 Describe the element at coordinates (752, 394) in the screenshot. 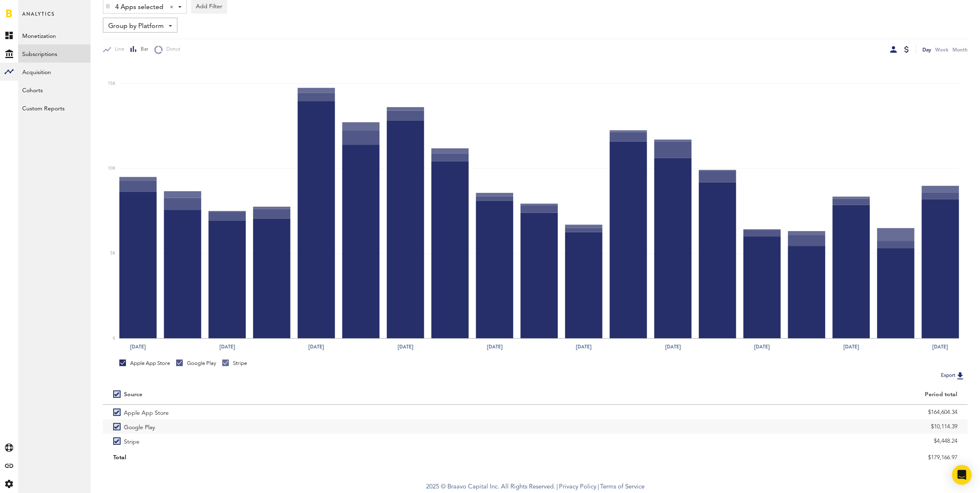

I see `div: Period total` at that location.